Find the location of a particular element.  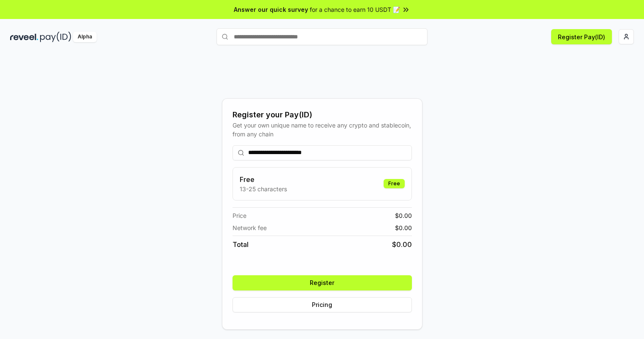

span: for a chance to earn 10 USDT 📝 is located at coordinates (355, 9).